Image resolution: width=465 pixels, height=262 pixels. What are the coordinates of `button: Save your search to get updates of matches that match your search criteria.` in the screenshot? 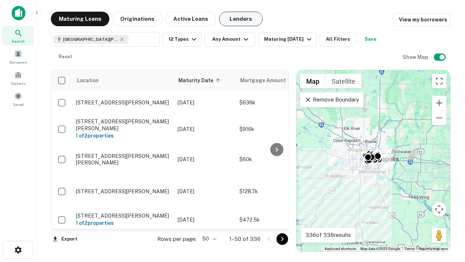 It's located at (371, 39).